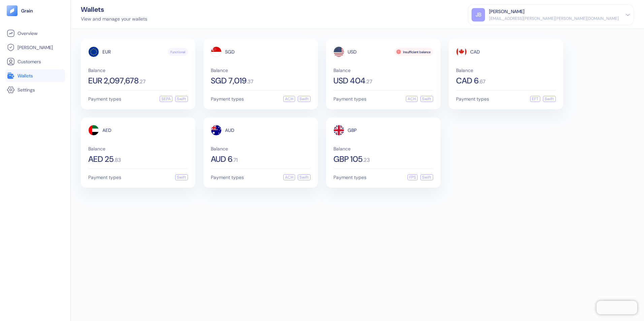  I want to click on a: Customers, so click(35, 62).